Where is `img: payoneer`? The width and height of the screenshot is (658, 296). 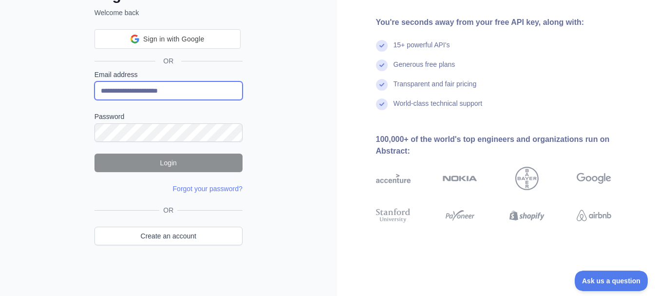 img: payoneer is located at coordinates (460, 215).